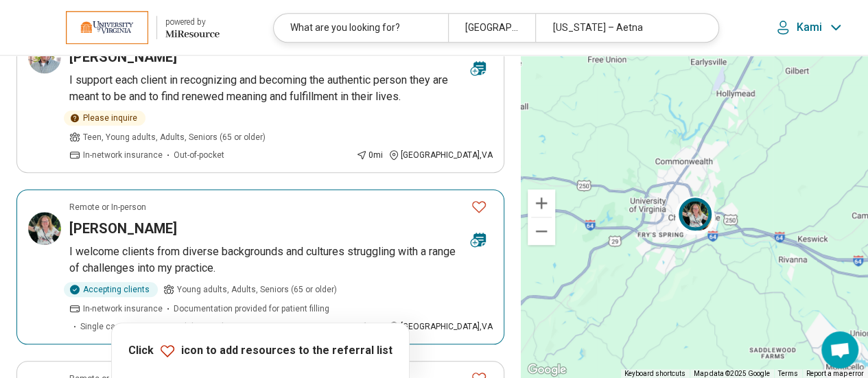  What do you see at coordinates (204, 327) in the screenshot?
I see `span: Sliding scale` at bounding box center [204, 327].